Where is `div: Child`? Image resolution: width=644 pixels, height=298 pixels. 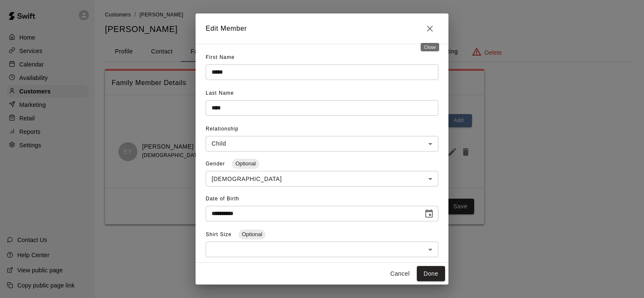
div: Child is located at coordinates (322, 143).